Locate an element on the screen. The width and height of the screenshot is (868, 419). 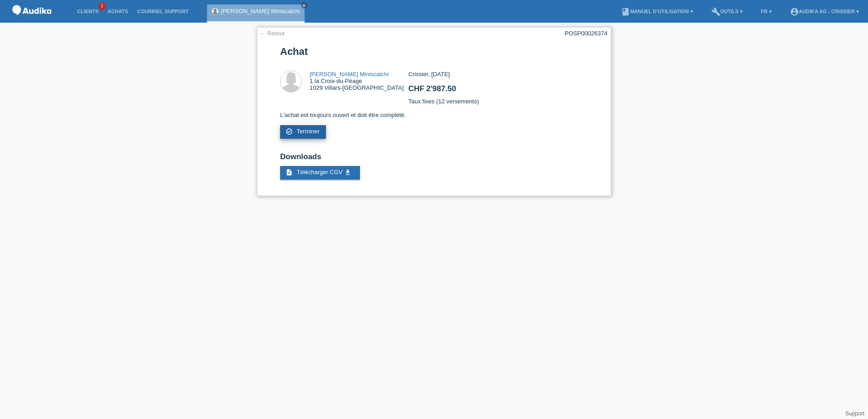
span: Terminer is located at coordinates (308, 131).